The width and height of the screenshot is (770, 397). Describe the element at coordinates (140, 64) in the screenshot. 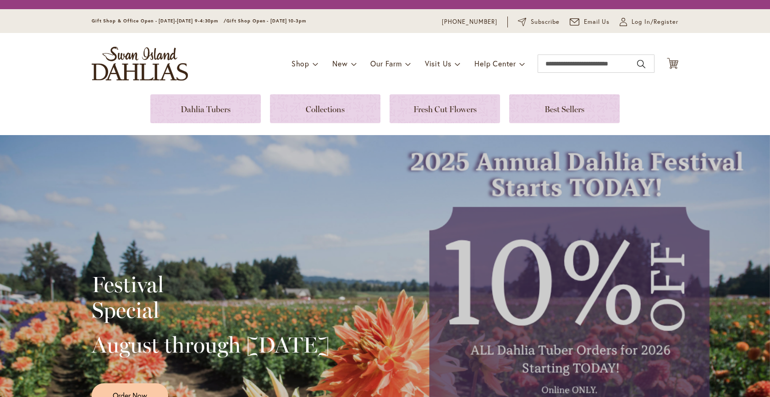

I see `a: store logo` at that location.